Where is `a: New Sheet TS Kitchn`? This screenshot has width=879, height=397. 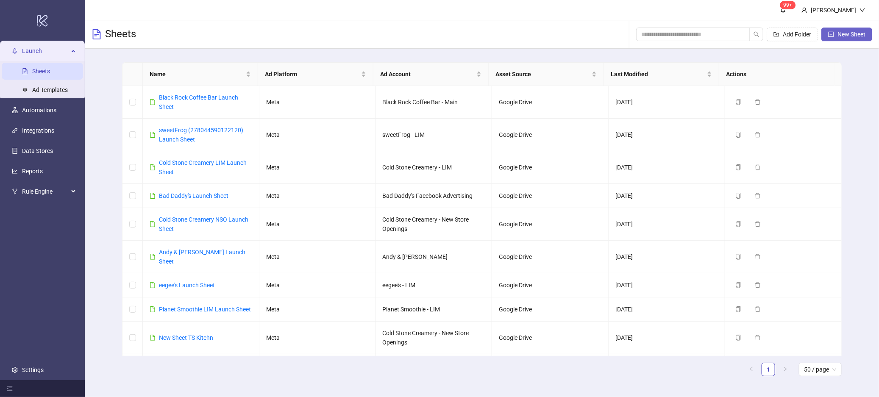 a: New Sheet TS Kitchn is located at coordinates (186, 338).